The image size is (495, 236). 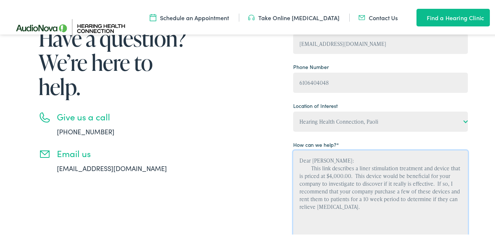 I want to click on a: Schedule an Appointment, so click(x=189, y=16).